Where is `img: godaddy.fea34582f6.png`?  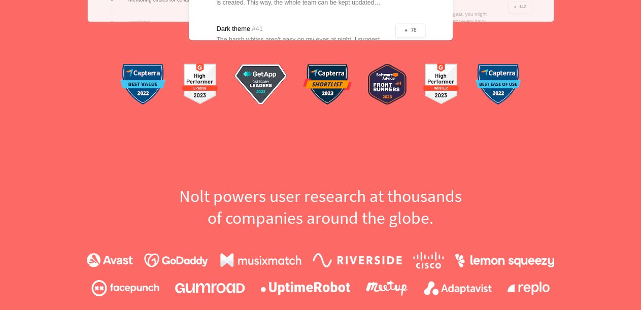
img: godaddy.fea34582f6.png is located at coordinates (177, 260).